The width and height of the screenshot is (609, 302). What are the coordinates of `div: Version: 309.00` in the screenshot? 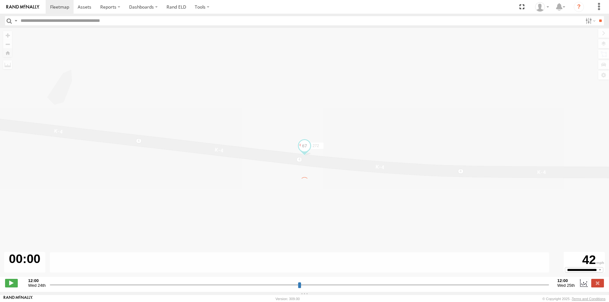 It's located at (288, 299).